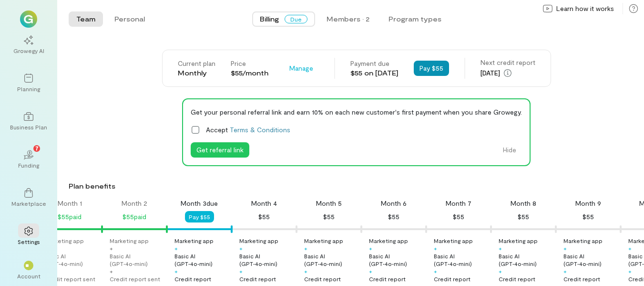  What do you see at coordinates (197, 73) in the screenshot?
I see `div: Monthly` at bounding box center [197, 73].